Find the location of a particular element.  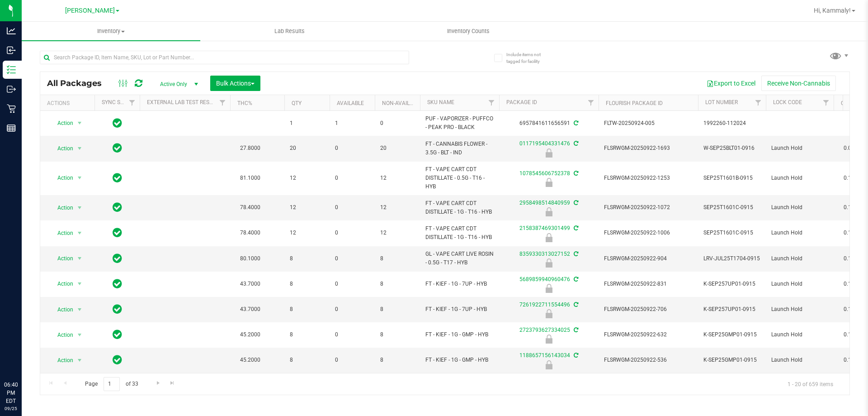

inline-svg: Retail is located at coordinates (12, 108).